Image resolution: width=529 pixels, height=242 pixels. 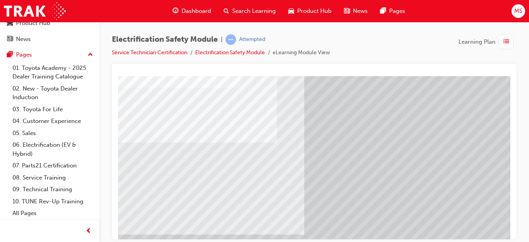 What do you see at coordinates (90, 55) in the screenshot?
I see `span: up-icon` at bounding box center [90, 55].